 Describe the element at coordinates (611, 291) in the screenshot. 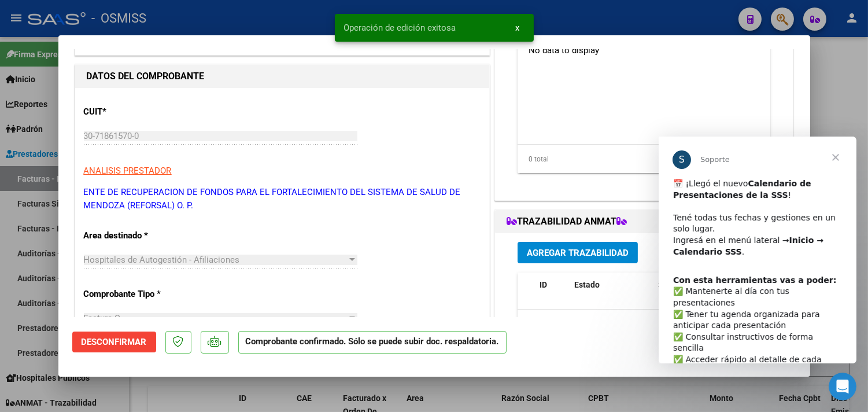

I see `datatable-header-cell: Estado` at that location.